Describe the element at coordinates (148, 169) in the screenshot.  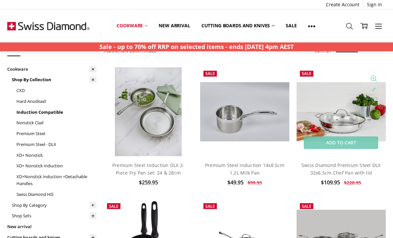
I see `a: Premium Steel Induction DLX 2-Piece Fry Pan set: 24 & 28cm` at that location.